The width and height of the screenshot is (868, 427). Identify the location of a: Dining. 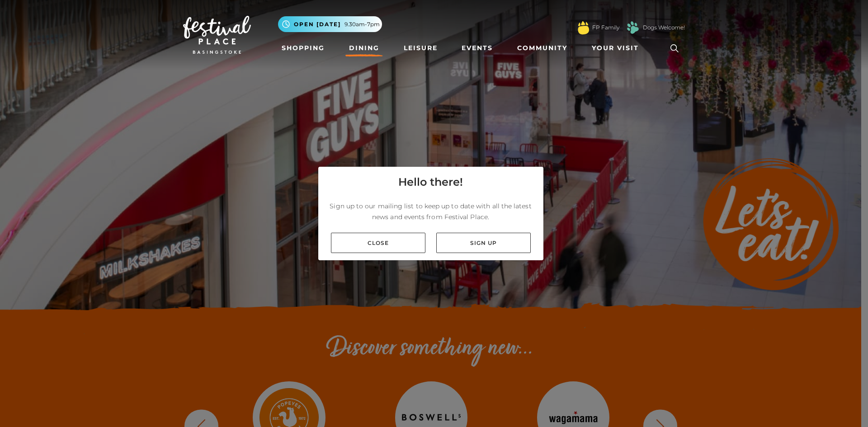
(364, 48).